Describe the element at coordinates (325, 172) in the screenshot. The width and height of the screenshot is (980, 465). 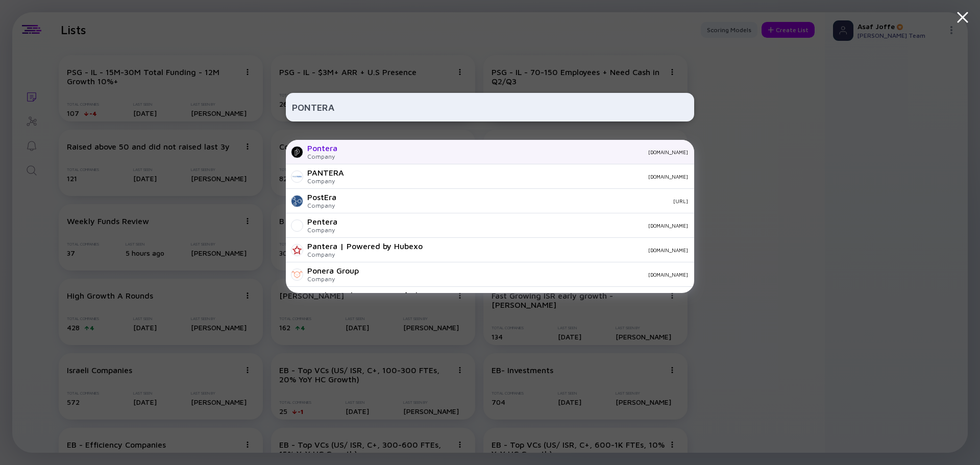
I see `div: PANTERA` at that location.